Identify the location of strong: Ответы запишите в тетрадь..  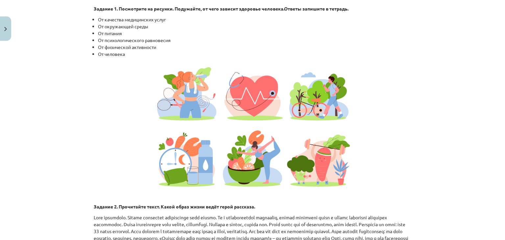
(316, 9).